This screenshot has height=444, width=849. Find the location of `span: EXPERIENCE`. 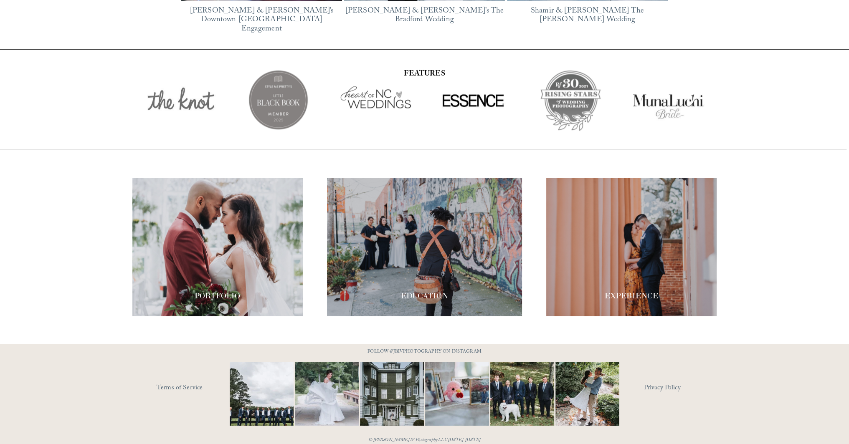

span: EXPERIENCE is located at coordinates (632, 296).